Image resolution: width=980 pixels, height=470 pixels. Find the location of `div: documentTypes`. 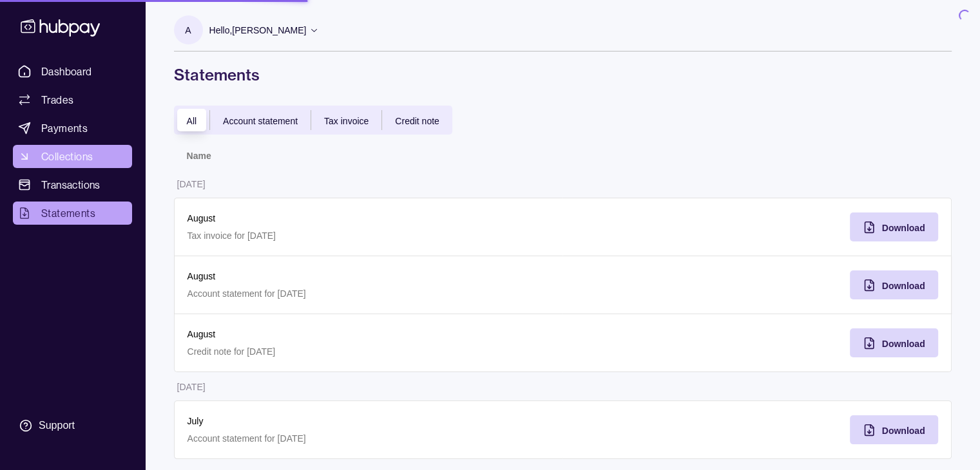

div: documentTypes is located at coordinates (313, 120).